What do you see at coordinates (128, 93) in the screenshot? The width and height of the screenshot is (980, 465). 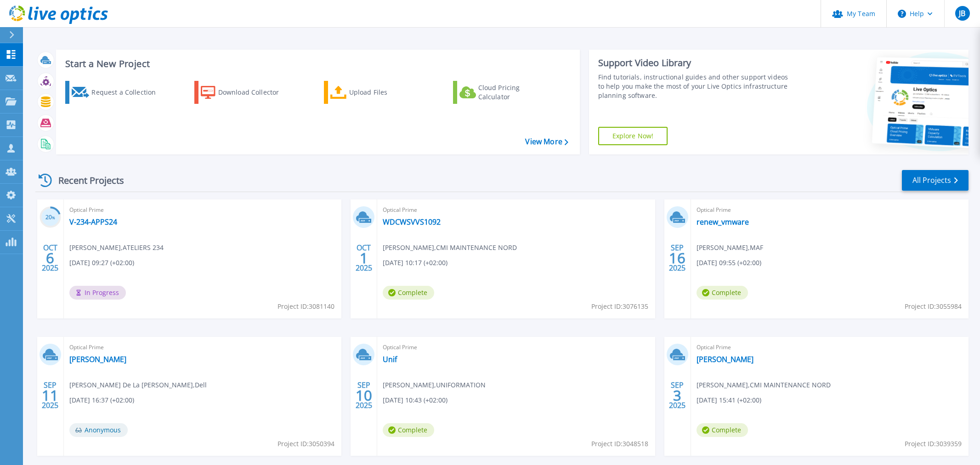 I see `div: Request a Collection` at bounding box center [128, 93].